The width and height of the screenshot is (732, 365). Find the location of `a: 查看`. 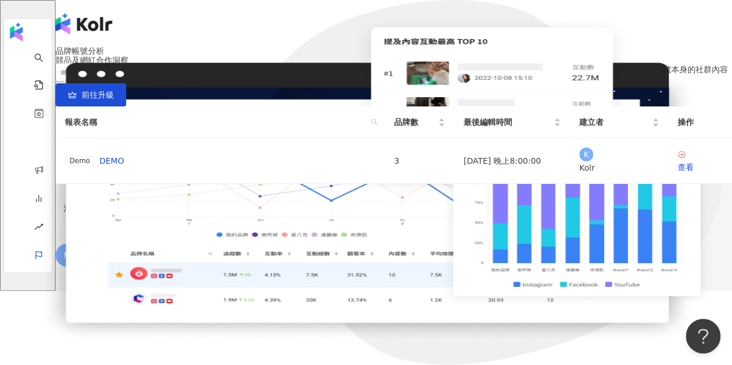

a: 查看 is located at coordinates (700, 161).